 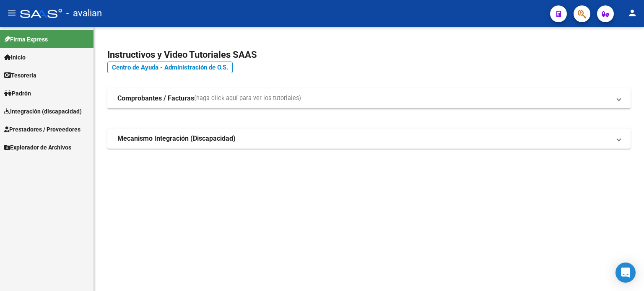 I want to click on span: Inicio, so click(x=15, y=57).